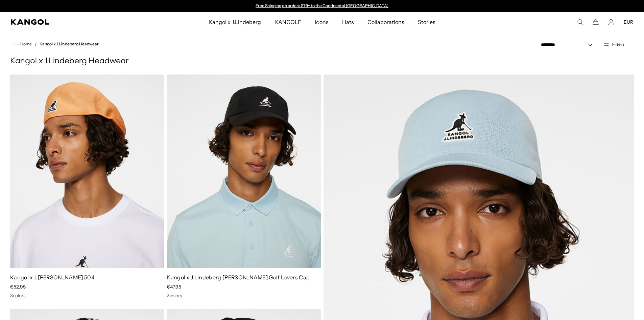  What do you see at coordinates (386, 22) in the screenshot?
I see `span: Collaborations` at bounding box center [386, 22].